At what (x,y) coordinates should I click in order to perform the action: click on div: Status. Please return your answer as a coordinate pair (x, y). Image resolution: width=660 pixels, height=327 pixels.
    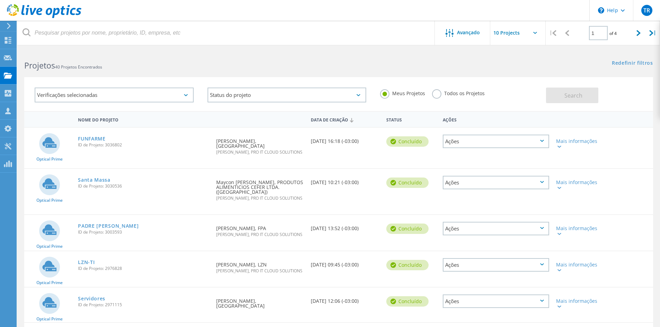
    Looking at the image, I should click on (411, 119).